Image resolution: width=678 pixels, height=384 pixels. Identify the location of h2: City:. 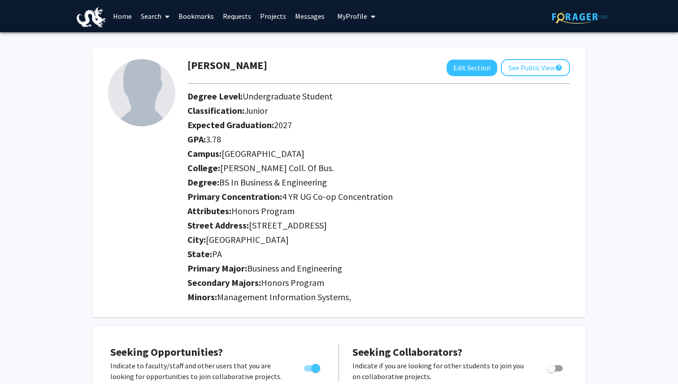
(378, 240).